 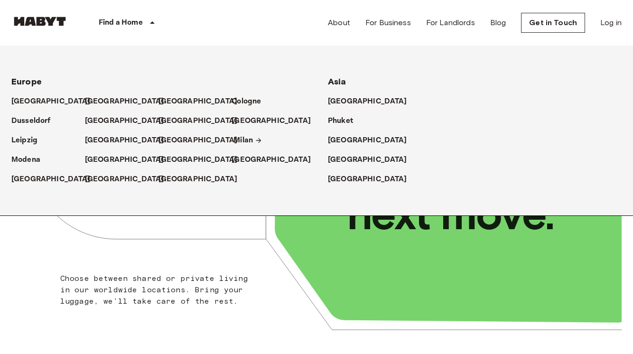 What do you see at coordinates (340, 121) in the screenshot?
I see `p: Phuket` at bounding box center [340, 121].